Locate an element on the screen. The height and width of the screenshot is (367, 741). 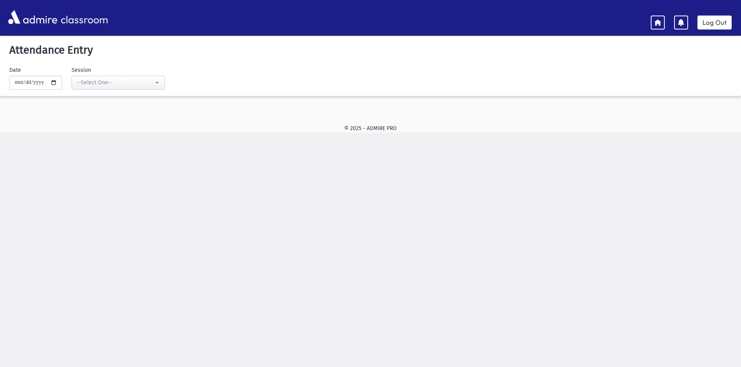
a: Log Out is located at coordinates (714, 23).